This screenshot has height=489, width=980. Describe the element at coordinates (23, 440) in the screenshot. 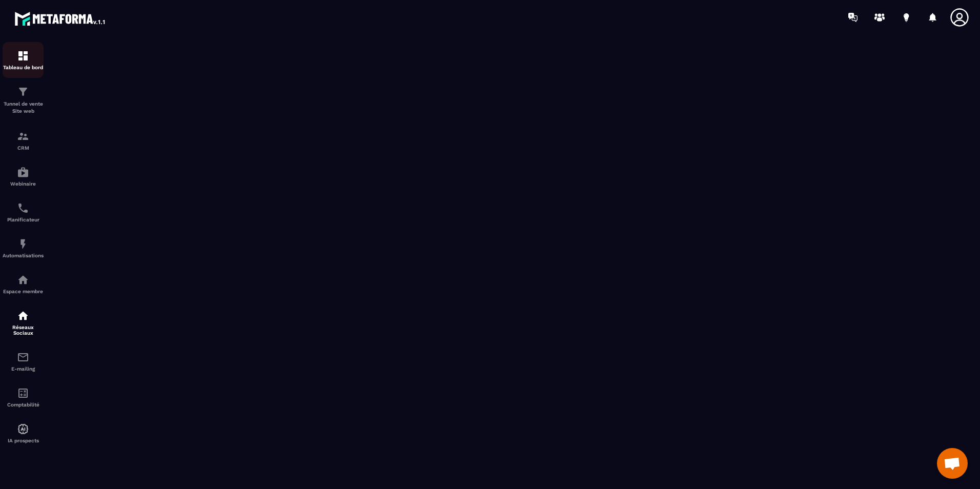

I see `p: IA prospects` at that location.